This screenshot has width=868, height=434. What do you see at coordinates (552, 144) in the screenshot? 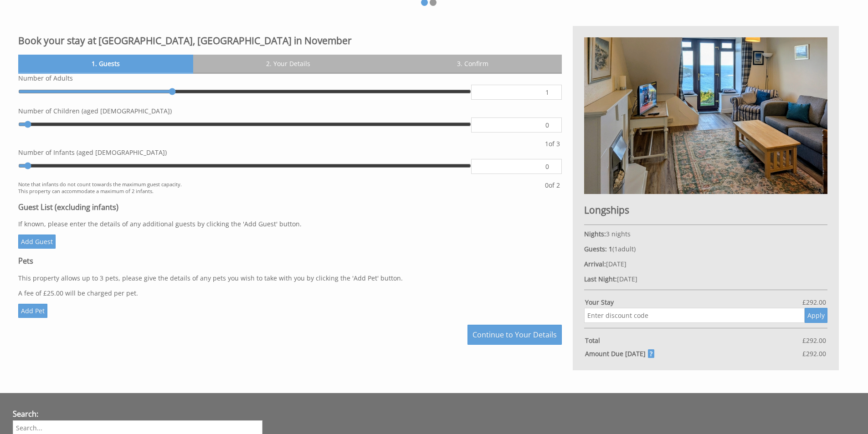
I see `div: of 3` at bounding box center [552, 144].